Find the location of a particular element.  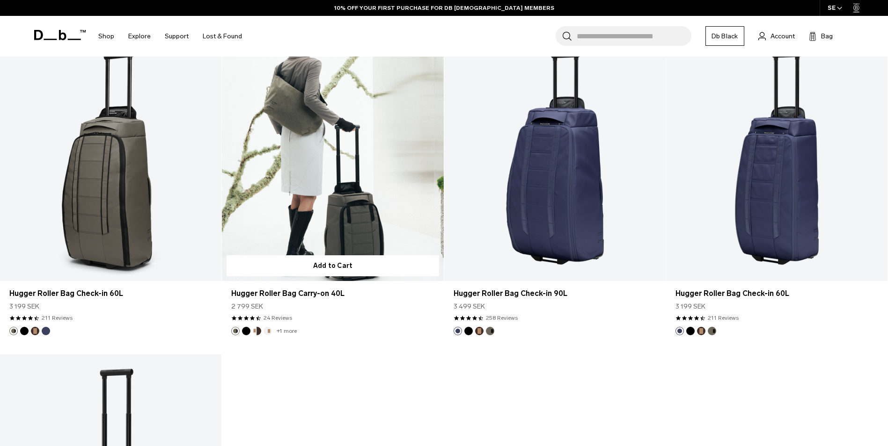

a: Account is located at coordinates (776, 36).